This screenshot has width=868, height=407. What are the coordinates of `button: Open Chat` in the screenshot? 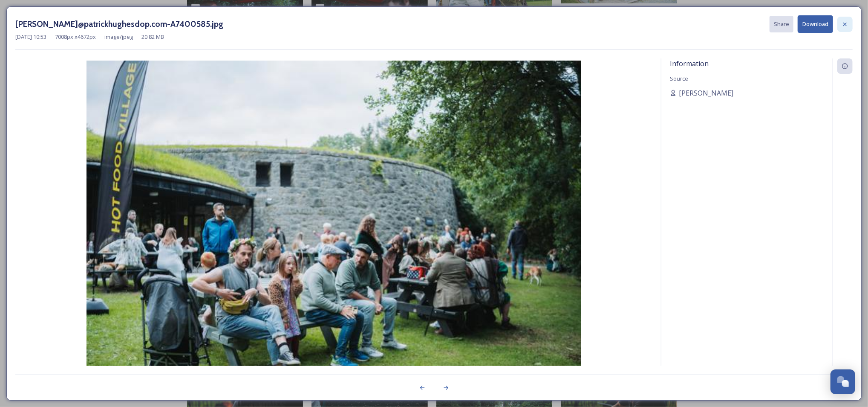 It's located at (843, 382).